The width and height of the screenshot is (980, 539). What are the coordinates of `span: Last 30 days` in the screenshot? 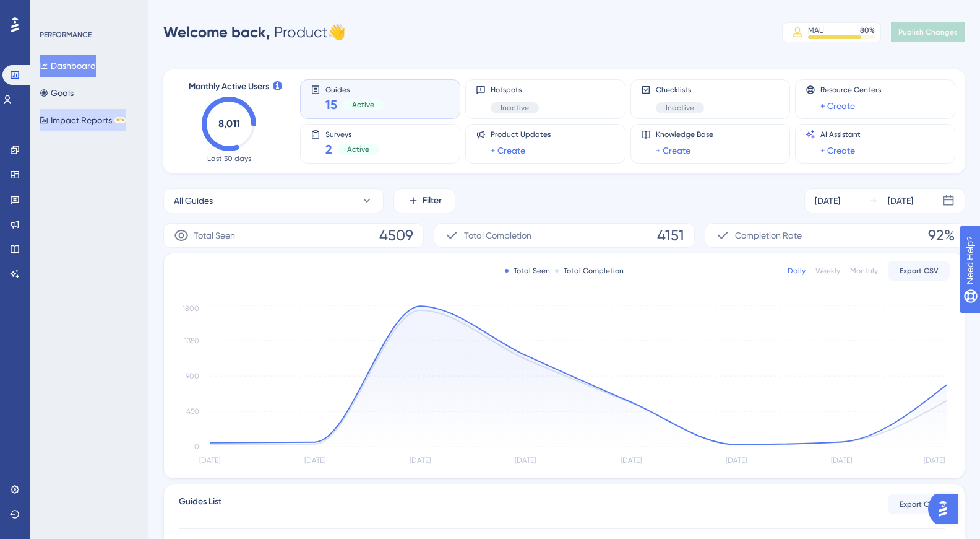 It's located at (229, 158).